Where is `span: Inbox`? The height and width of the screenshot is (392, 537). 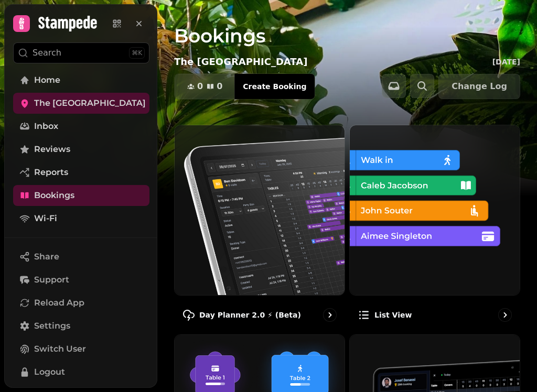
span: Inbox is located at coordinates (46, 126).